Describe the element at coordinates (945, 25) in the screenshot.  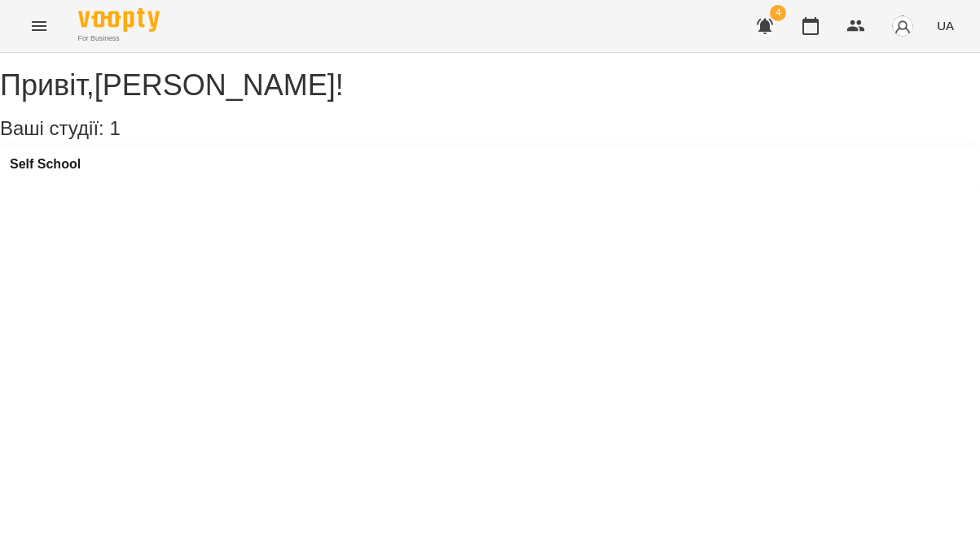
I see `button: UA` at that location.